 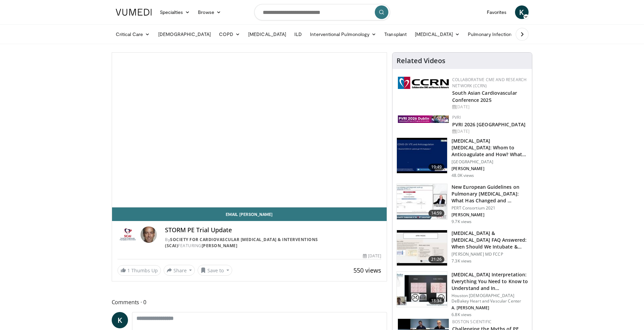 I want to click on h4: STORM PE Trial Update, so click(x=273, y=230).